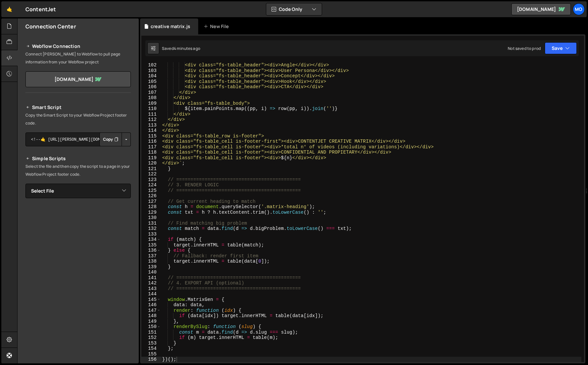 This screenshot has height=365, width=588. Describe the element at coordinates (78, 159) in the screenshot. I see `h2: Simple Scripts` at that location.